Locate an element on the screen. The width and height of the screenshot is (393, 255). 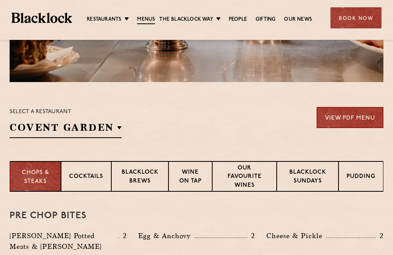
a: The Blacklock Way is located at coordinates (186, 20).